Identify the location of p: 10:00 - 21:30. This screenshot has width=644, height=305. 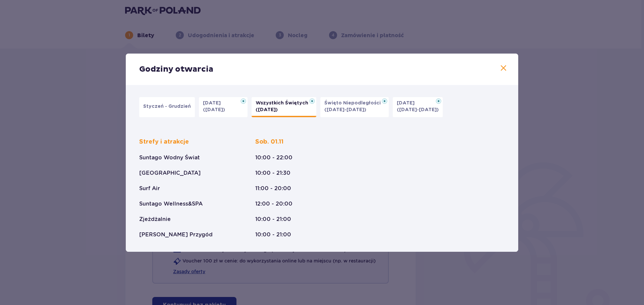
(273, 173).